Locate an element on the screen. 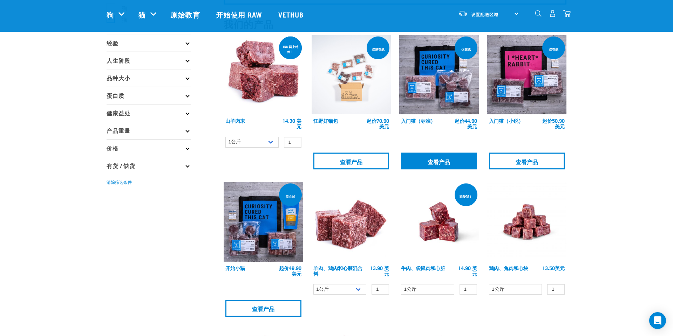 The height and width of the screenshot is (336, 673). font: 入门猫（小说） is located at coordinates (506, 120).